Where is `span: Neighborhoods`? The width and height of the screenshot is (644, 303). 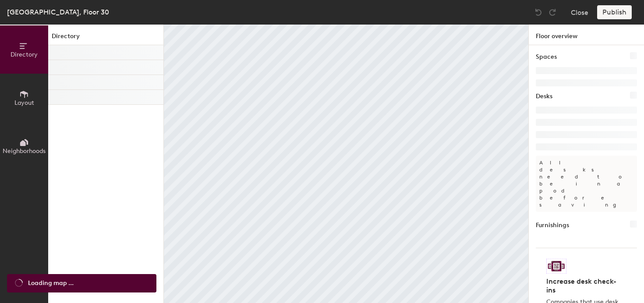 span: Neighborhoods is located at coordinates (24, 151).